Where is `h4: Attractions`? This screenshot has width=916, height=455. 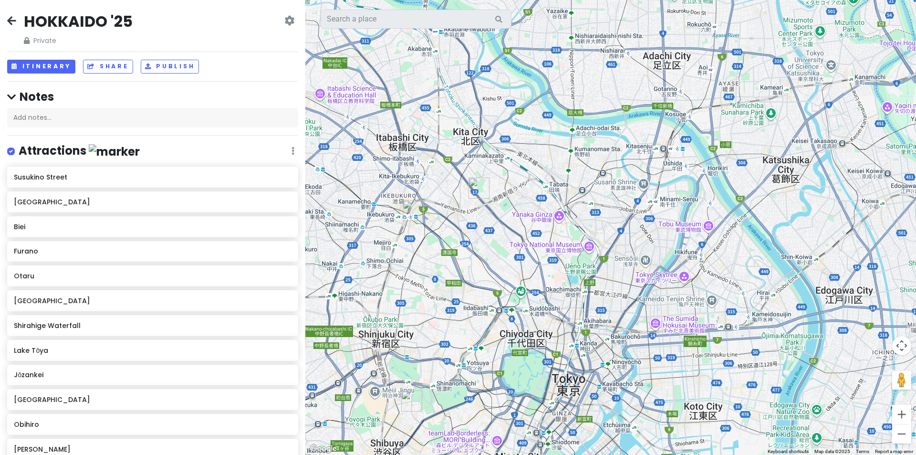 h4: Attractions is located at coordinates (79, 151).